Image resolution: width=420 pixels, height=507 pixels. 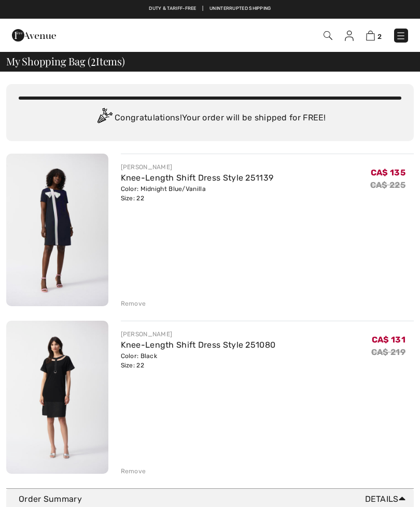 I want to click on a: Knee-Length Shift Dress Style 251080, so click(x=198, y=344).